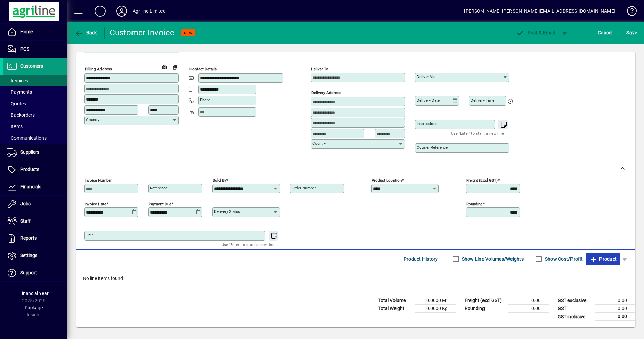 The height and width of the screenshot is (339, 644). I want to click on span: Cancel, so click(605, 33).